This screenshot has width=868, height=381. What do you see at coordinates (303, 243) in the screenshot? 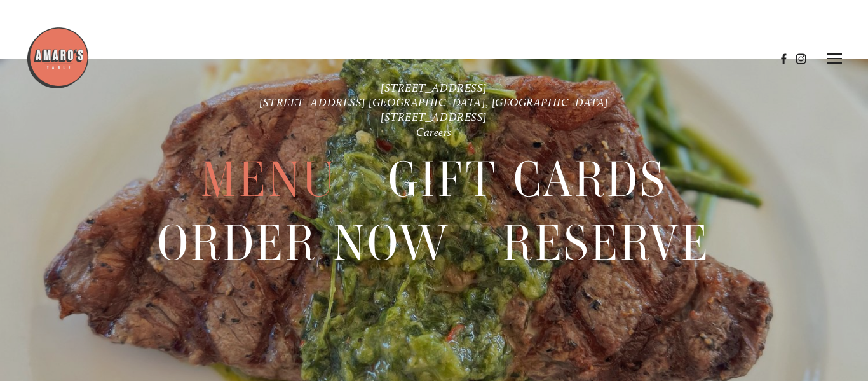
I see `span: Order Now` at bounding box center [303, 243].